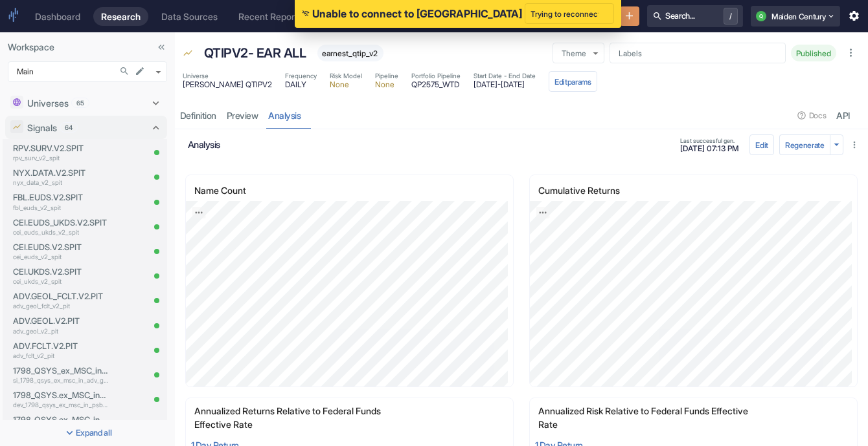 The height and width of the screenshot is (446, 868). Describe the element at coordinates (161, 47) in the screenshot. I see `button: Collapse Sidebar` at that location.